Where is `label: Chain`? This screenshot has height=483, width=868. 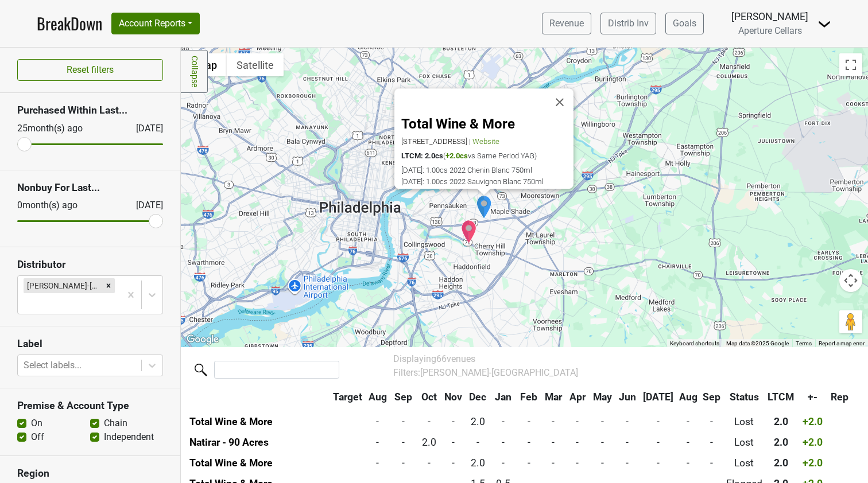 label: Chain is located at coordinates (115, 423).